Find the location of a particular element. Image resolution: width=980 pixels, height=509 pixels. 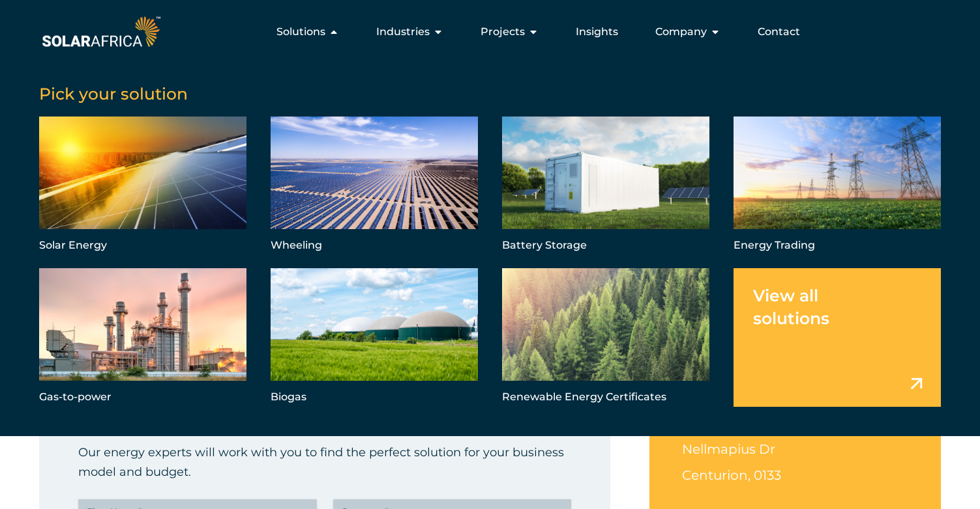

div: Menu Toggle is located at coordinates (486, 32).